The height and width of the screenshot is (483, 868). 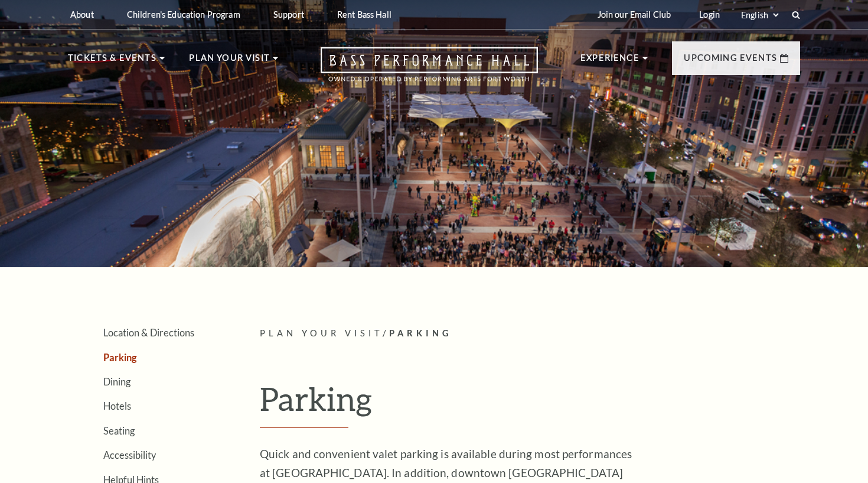 I want to click on span: Plan Your Visit, so click(x=321, y=333).